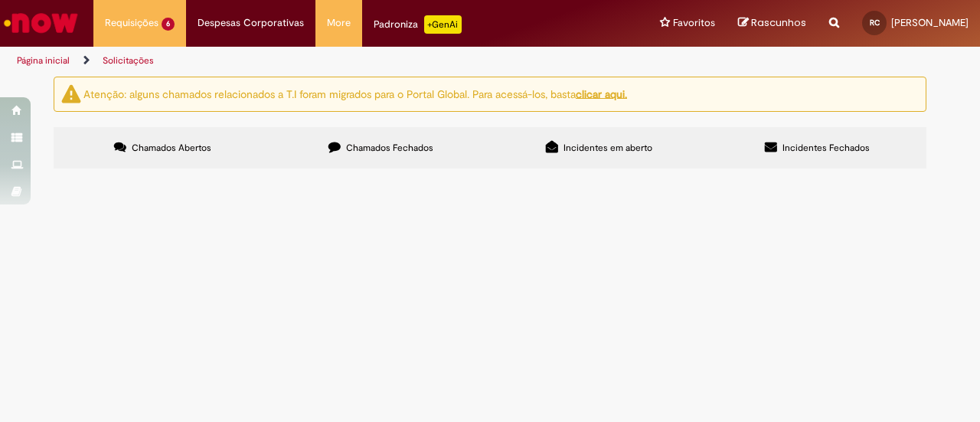 This screenshot has width=980, height=422. Describe the element at coordinates (326, 61) in the screenshot. I see `ul: Trilhas de página` at that location.